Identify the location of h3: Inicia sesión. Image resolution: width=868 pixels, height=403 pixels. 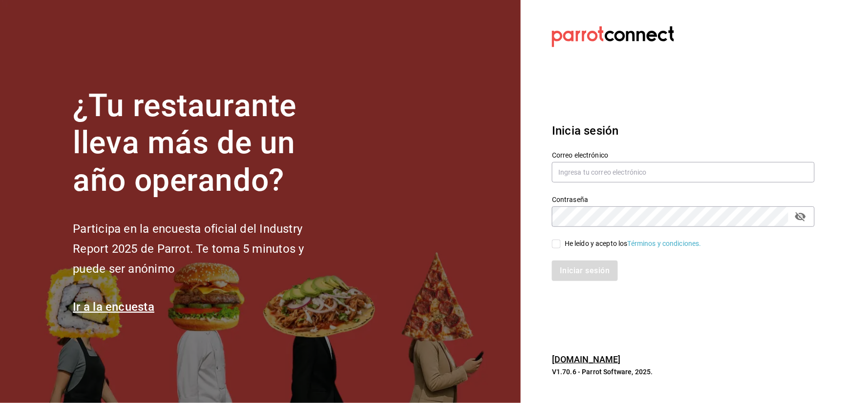
(684, 131).